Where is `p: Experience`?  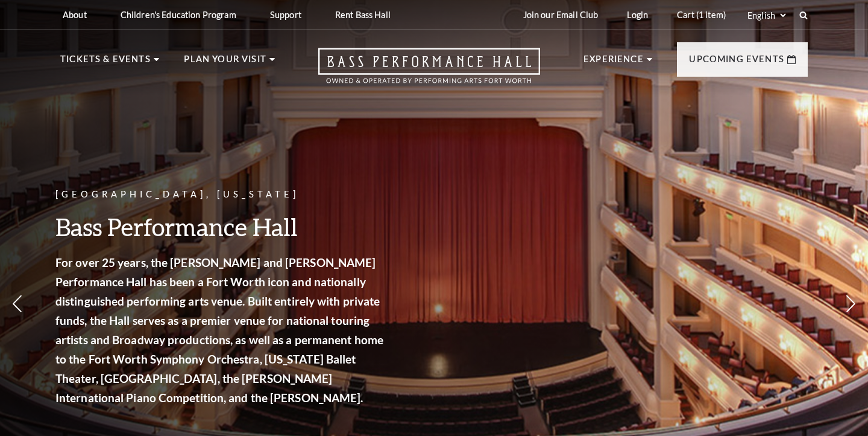
p: Experience is located at coordinates (613, 63).